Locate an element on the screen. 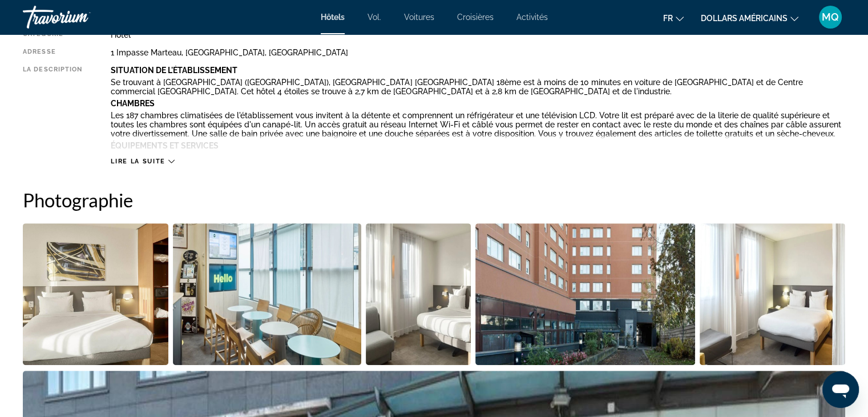  b: Chambres is located at coordinates (132, 103).